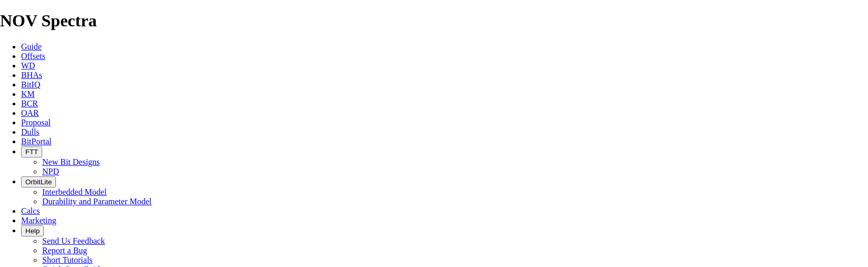 This screenshot has height=267, width=868. I want to click on a: Durability and Parameter Model, so click(97, 201).